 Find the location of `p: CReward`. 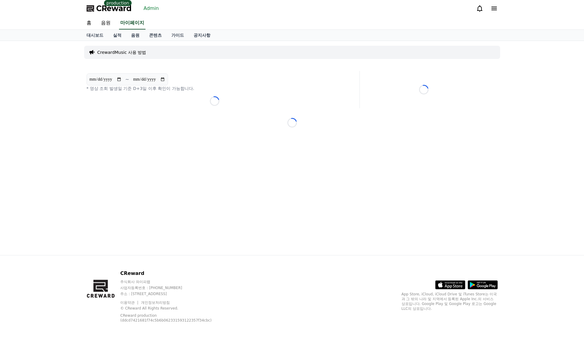

p: CReward is located at coordinates (173, 273).